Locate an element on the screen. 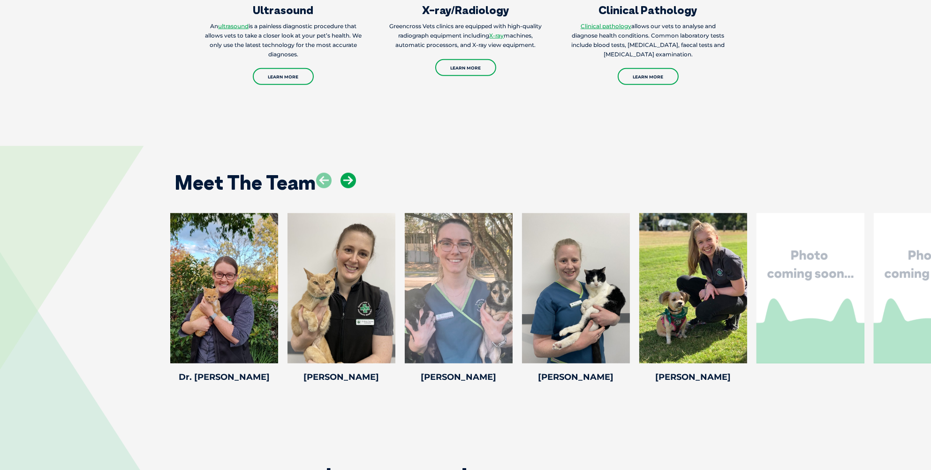 Image resolution: width=931 pixels, height=470 pixels. h3: Clinical Pathology is located at coordinates (648, 10).